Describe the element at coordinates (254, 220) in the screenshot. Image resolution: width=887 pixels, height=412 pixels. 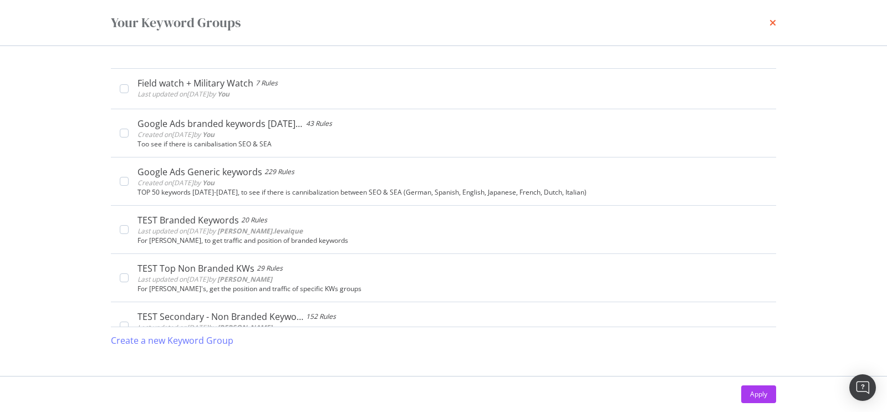
I see `div: 20 Rules` at that location.